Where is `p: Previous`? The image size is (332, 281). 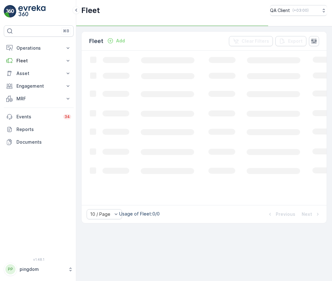
p: Previous is located at coordinates (286, 214).